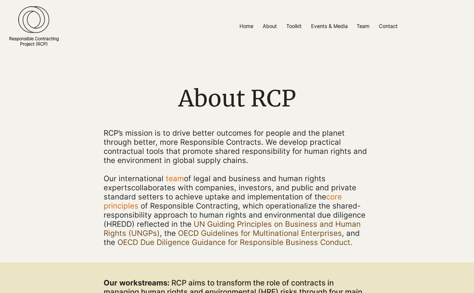 Image resolution: width=474 pixels, height=293 pixels. I want to click on span: Our international, so click(133, 178).